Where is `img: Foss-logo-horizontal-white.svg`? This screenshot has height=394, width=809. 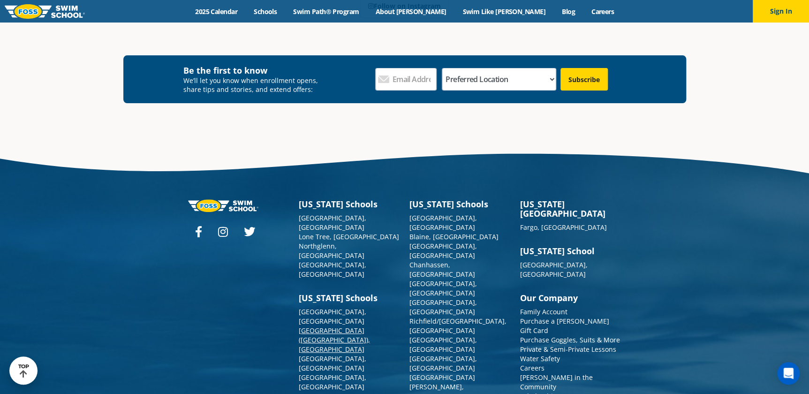 img: Foss-logo-horizontal-white.svg is located at coordinates (223, 205).